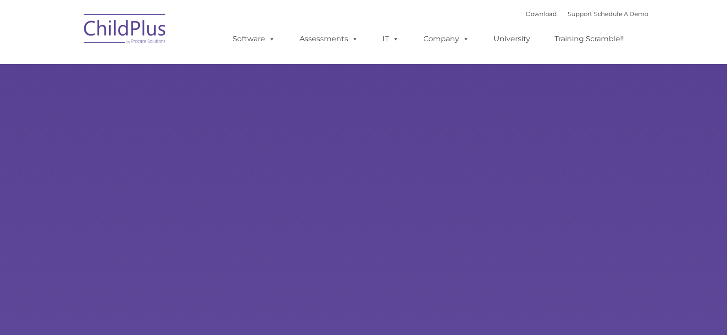 The image size is (727, 335). Describe the element at coordinates (125, 30) in the screenshot. I see `img: ChildPlus by Procare Solutions` at that location.